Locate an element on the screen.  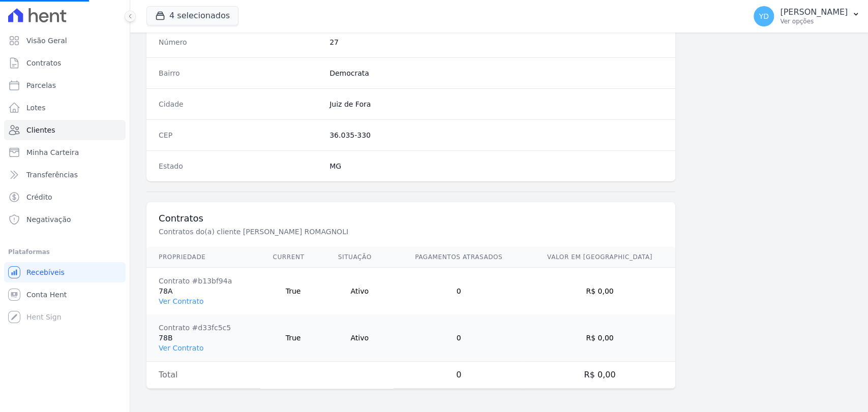
dd: 27 is located at coordinates (496, 42).